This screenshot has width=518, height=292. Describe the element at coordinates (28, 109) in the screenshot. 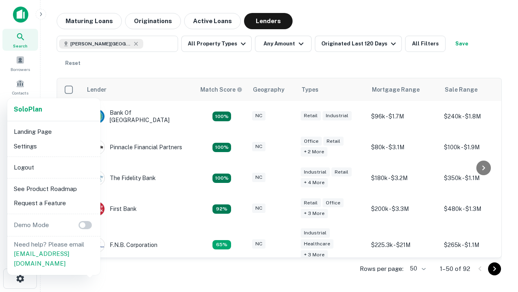

I see `a: SoloPlan` at that location.